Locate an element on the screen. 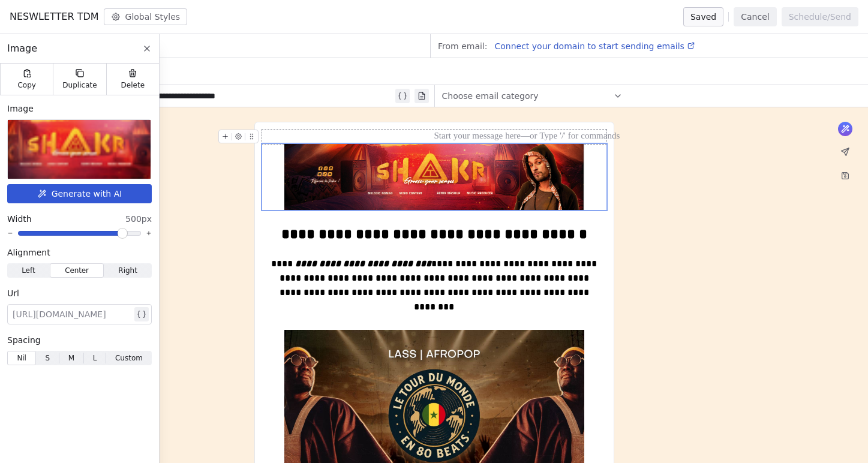 This screenshot has height=463, width=868. span: Delete is located at coordinates (133, 85).